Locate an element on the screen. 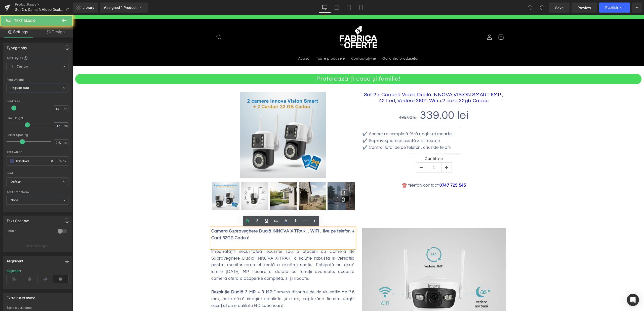  span: Toate produsele is located at coordinates (257, 44).